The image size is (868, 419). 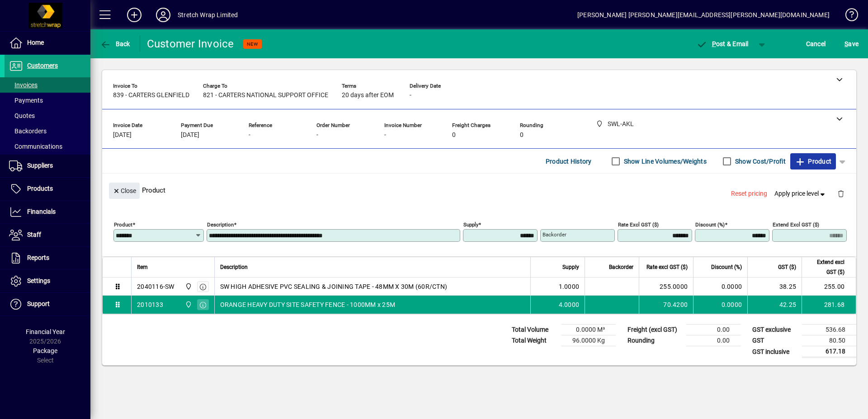 What do you see at coordinates (234, 267) in the screenshot?
I see `span: Description` at bounding box center [234, 267].